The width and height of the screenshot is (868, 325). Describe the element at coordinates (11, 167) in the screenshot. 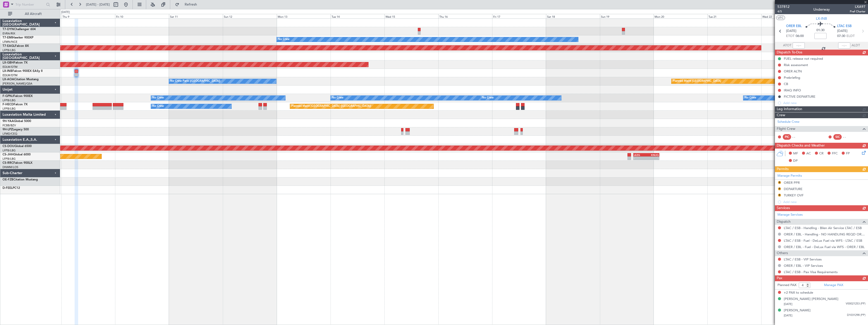

I see `a: DNMM/LOS` at that location.